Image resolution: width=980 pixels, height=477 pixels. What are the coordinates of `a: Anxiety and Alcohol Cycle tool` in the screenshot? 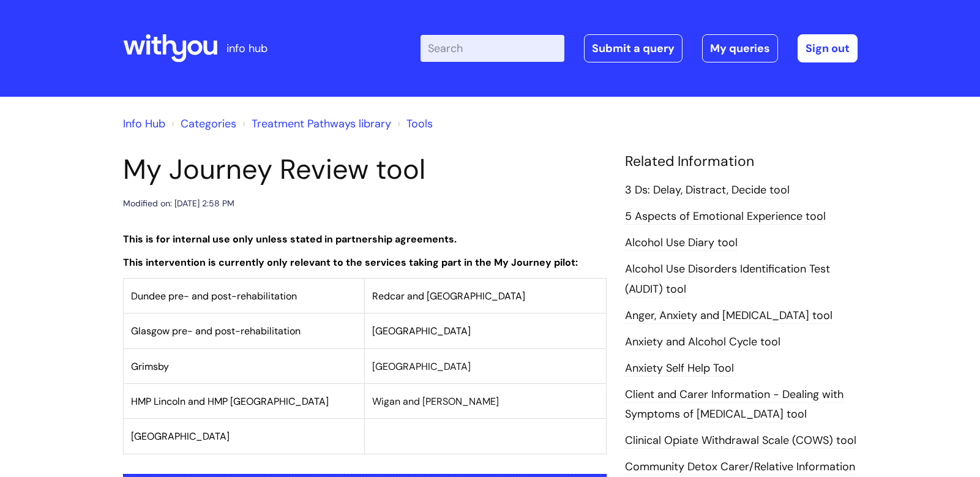 It's located at (703, 342).